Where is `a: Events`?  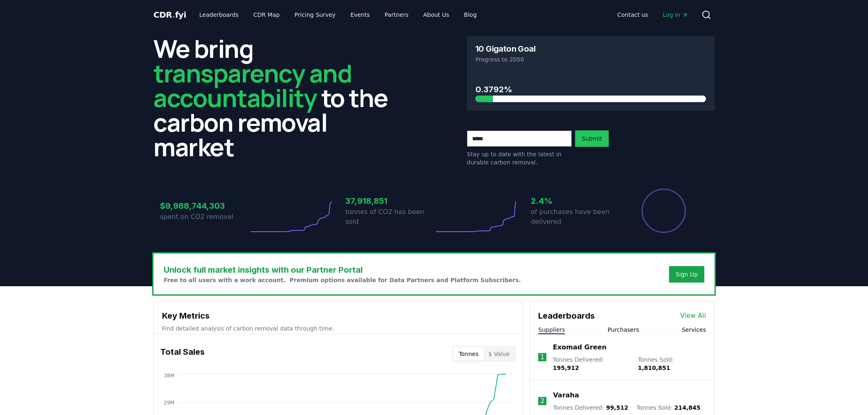 a: Events is located at coordinates (360, 15).